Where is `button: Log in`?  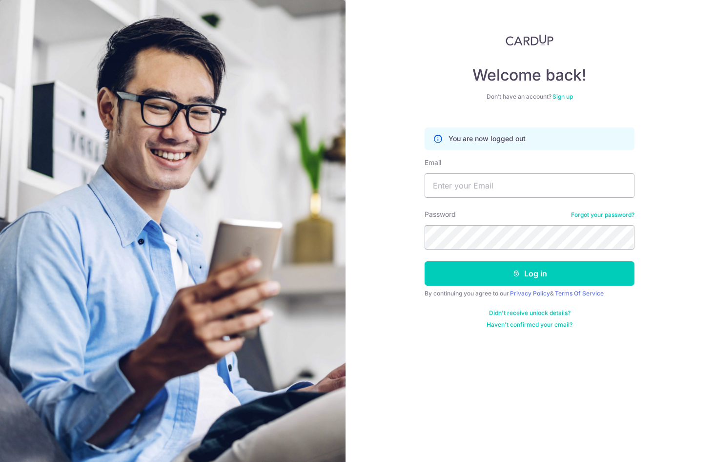 button: Log in is located at coordinates (530, 273).